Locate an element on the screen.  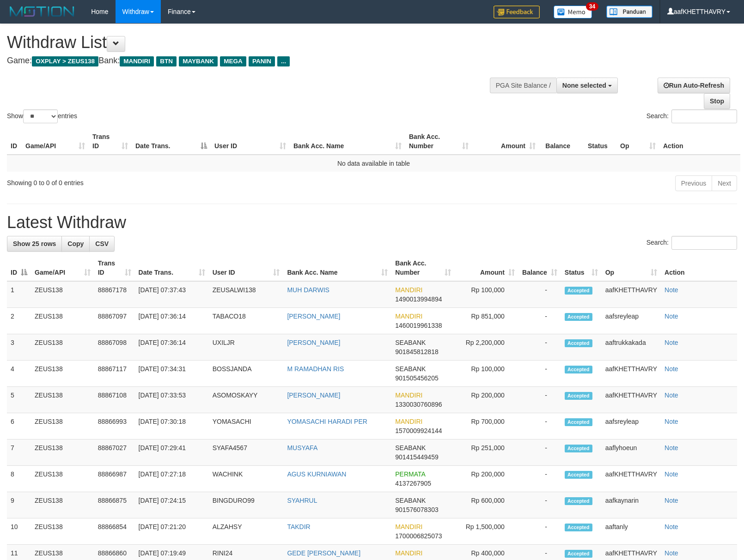
th: Bank Acc. Name: activate to sort column ascending is located at coordinates (347, 142).